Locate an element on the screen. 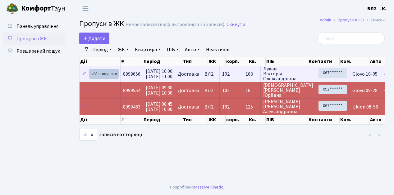 Image resolution: width=394 pixels, height=195 pixels. span: Glovo 10-05 is located at coordinates (365, 74).